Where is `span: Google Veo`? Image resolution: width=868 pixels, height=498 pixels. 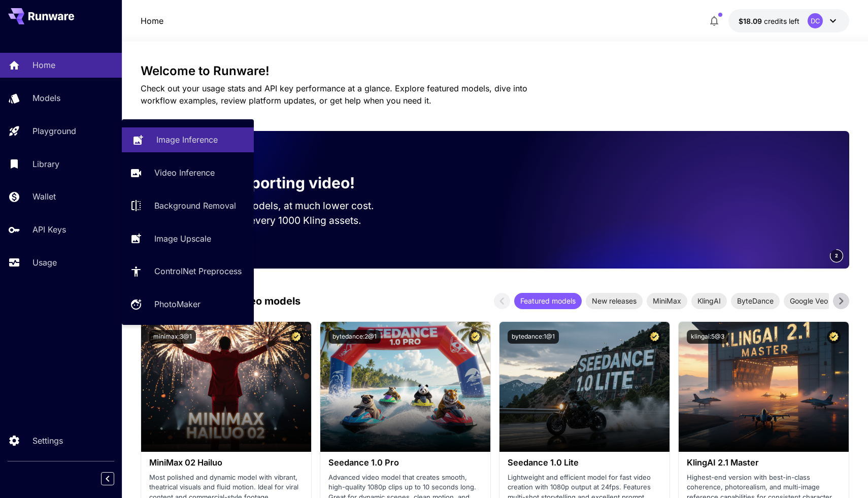 span: Google Veo is located at coordinates (808, 300).